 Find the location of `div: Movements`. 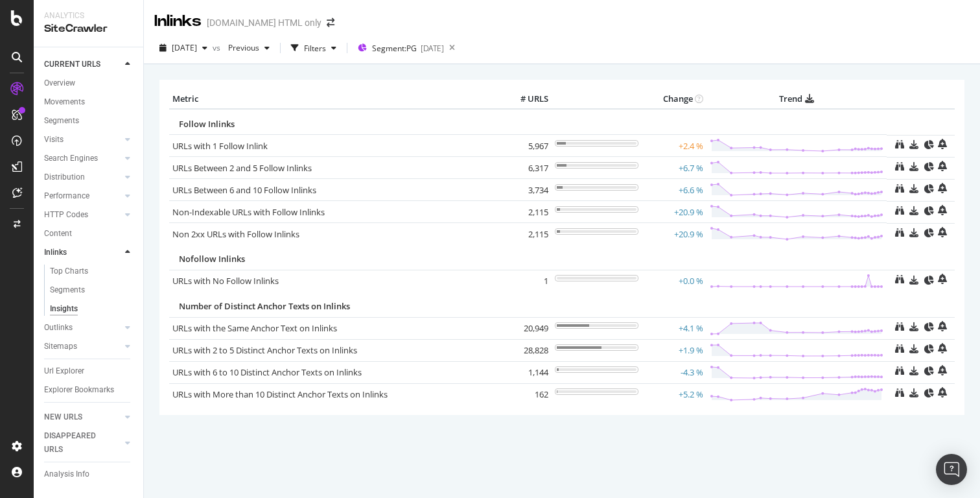

div: Movements is located at coordinates (64, 102).